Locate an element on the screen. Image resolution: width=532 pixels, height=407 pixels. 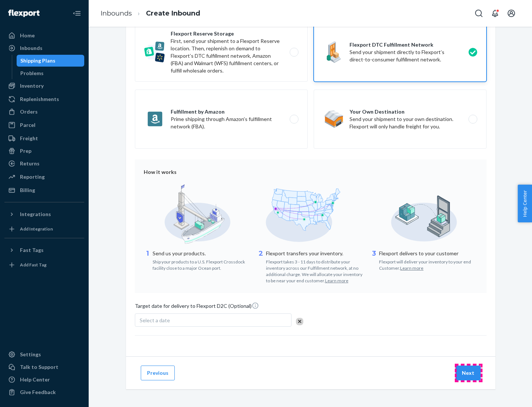
a: Add Integration is located at coordinates (44, 229).